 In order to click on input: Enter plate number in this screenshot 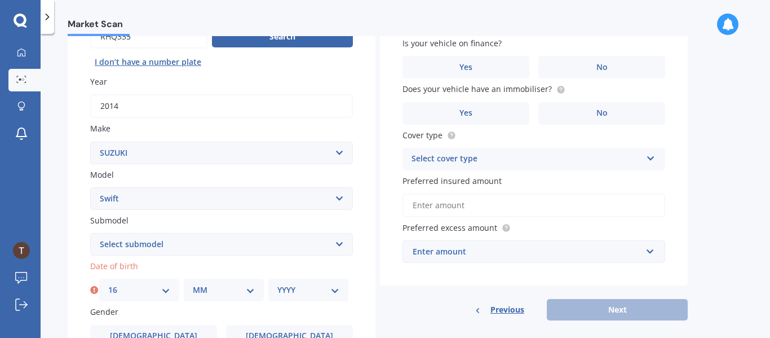, I will do `click(149, 37)`.